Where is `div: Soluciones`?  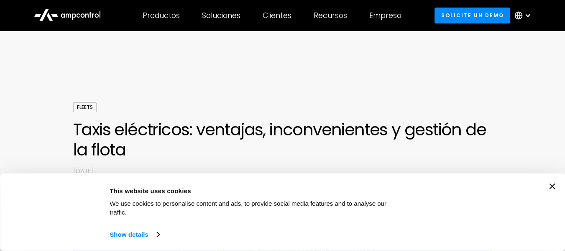
div: Soluciones is located at coordinates (221, 15).